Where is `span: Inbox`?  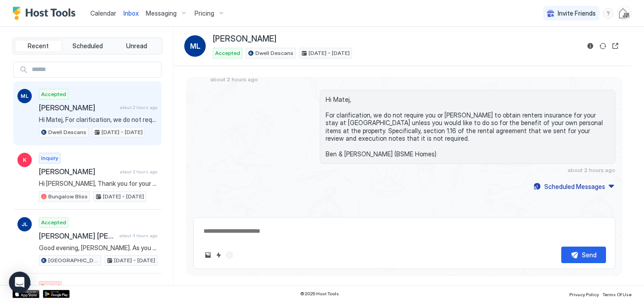
span: Inbox is located at coordinates (131, 13).